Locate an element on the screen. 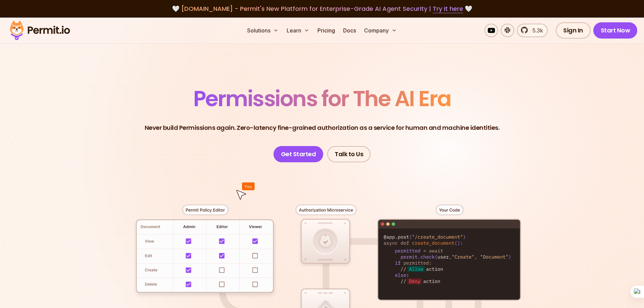 This screenshot has height=308, width=644. a: Docs is located at coordinates (350, 30).